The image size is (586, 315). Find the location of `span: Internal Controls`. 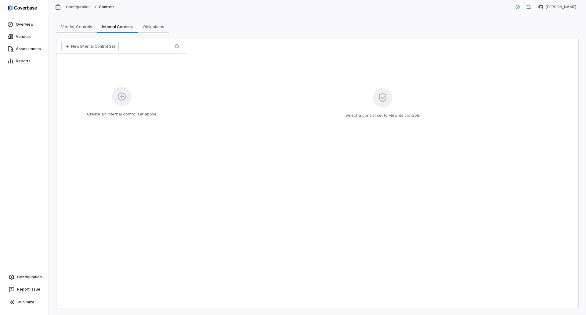

span: Internal Controls is located at coordinates (117, 27).